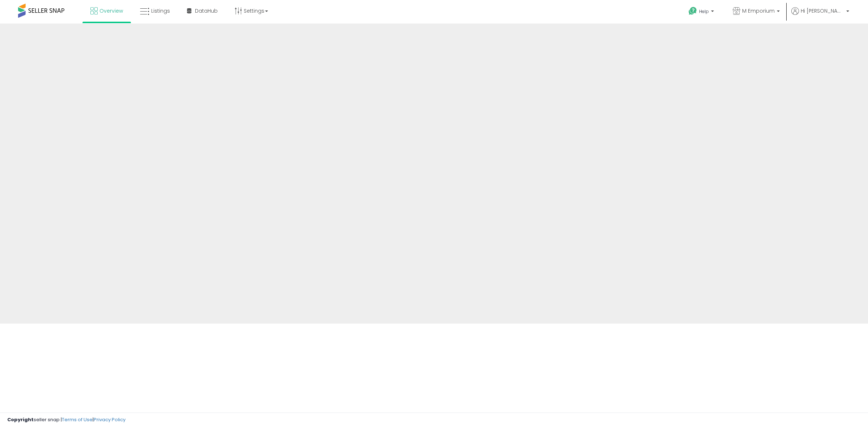 The height and width of the screenshot is (427, 868). I want to click on span: Overview, so click(111, 11).